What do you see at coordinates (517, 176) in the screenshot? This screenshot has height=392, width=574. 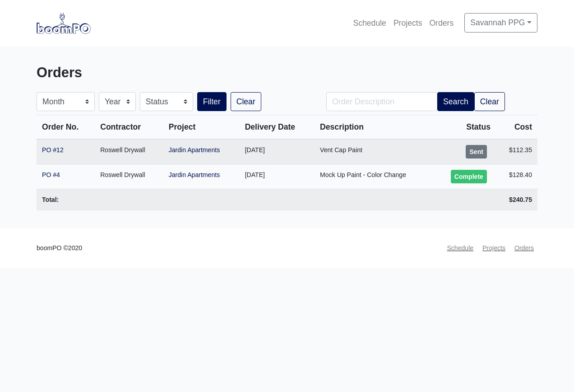 I see `td: $128.40` at bounding box center [517, 176].